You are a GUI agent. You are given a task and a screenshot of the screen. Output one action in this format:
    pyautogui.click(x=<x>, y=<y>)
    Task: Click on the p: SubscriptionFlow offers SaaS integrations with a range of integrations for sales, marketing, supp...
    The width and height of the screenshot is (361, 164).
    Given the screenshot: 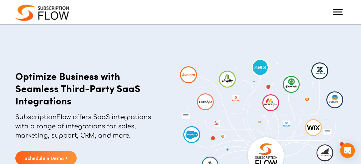 What is the action you would take?
    pyautogui.click(x=90, y=129)
    